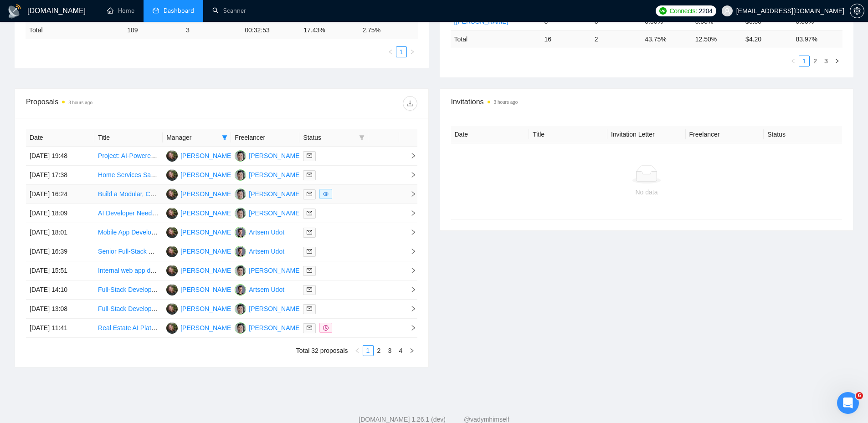 This screenshot has width=868, height=423. I want to click on td: 2.75 %, so click(388, 30).